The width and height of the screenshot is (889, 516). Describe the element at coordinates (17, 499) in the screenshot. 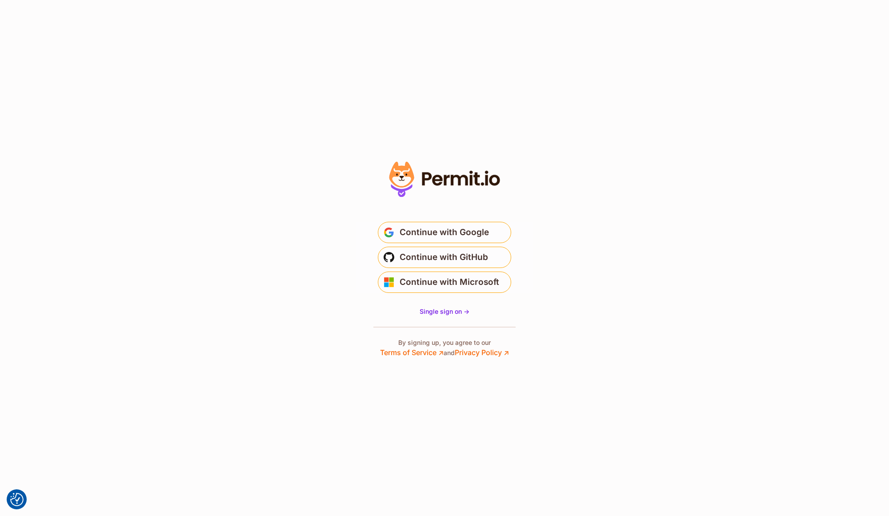

I see `img: Revisit consent button` at that location.